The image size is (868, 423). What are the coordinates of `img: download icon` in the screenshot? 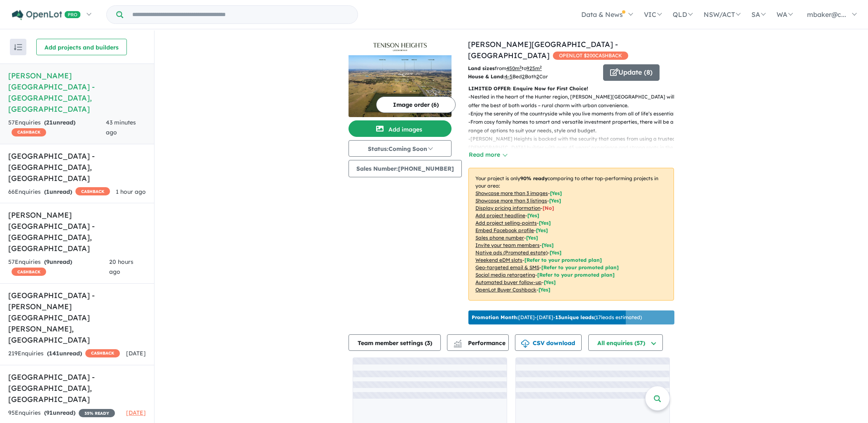 It's located at (526, 344).